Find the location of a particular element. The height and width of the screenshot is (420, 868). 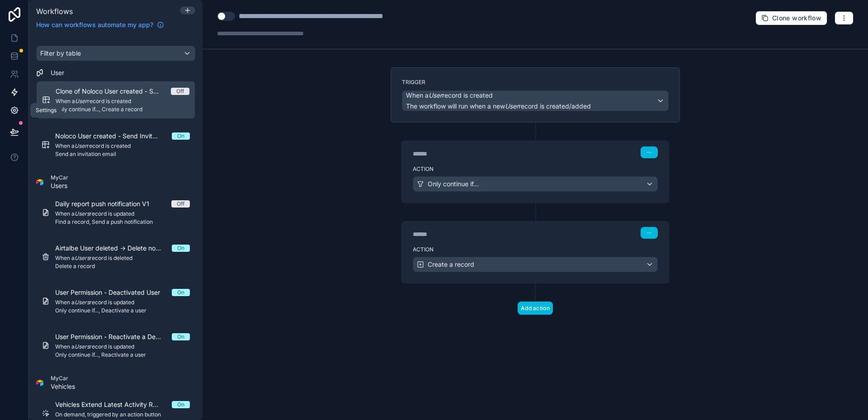

a: Clone of Noloco User created - Sys Admin - New AT rowOffWhen aUserrecord is createdOnly continue ... is located at coordinates (115, 100).